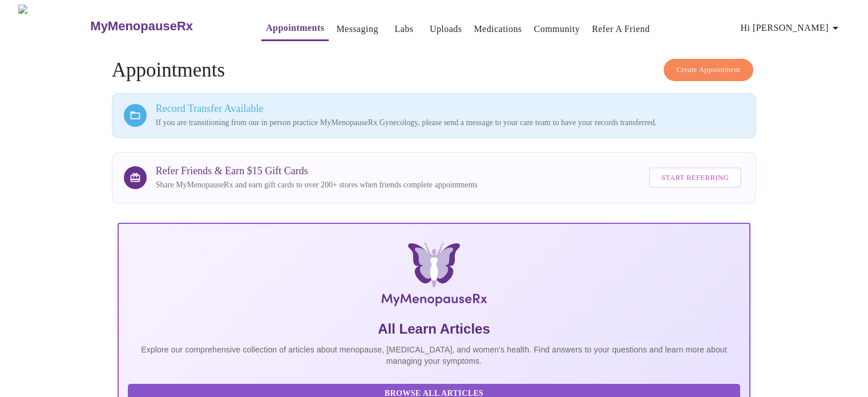  Describe the element at coordinates (709, 70) in the screenshot. I see `span: Create Appointment` at that location.